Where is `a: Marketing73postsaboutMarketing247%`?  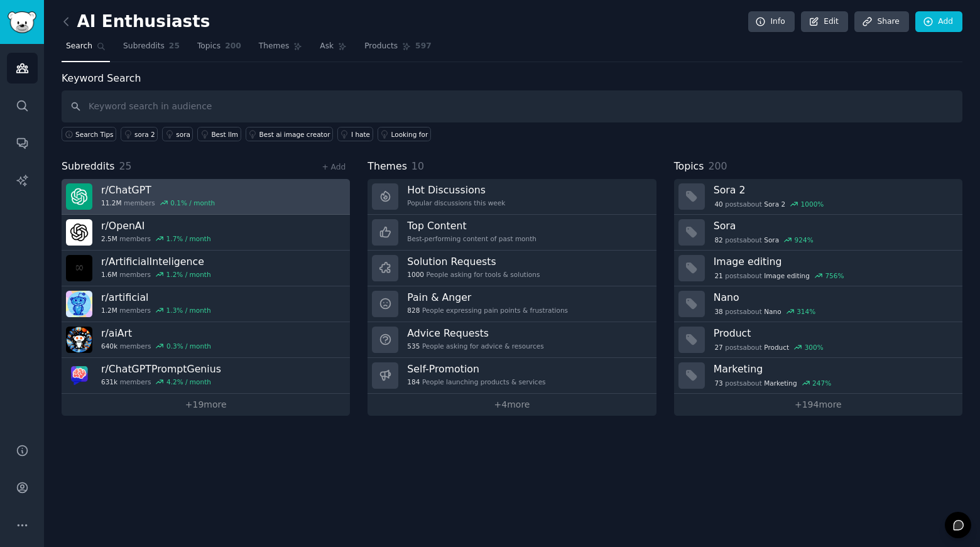 a: Marketing73postsaboutMarketing247% is located at coordinates (818, 376).